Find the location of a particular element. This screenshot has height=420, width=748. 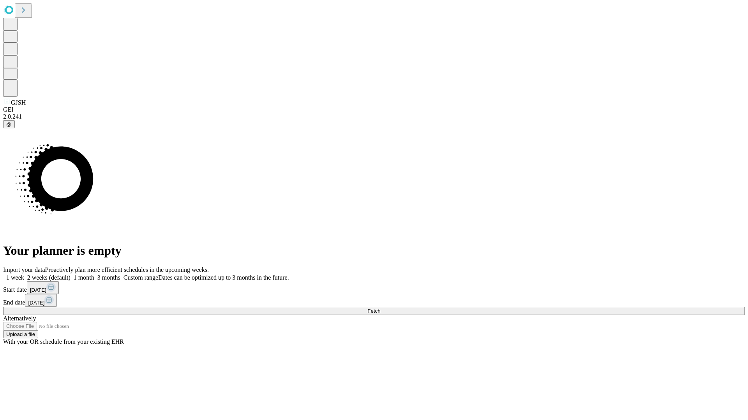

div: GEI is located at coordinates (374, 110).